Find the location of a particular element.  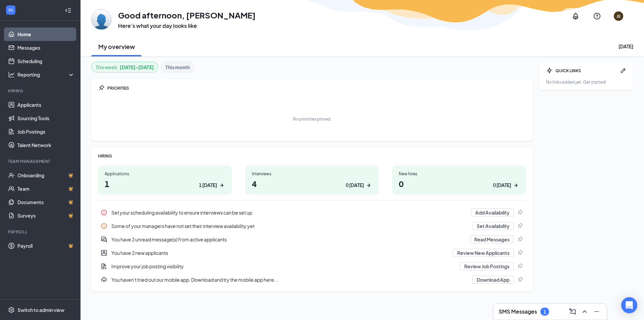

button: ComposeMessage is located at coordinates (572, 311).